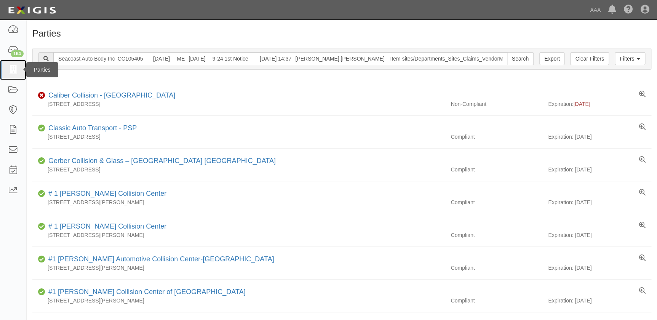 The image size is (657, 320). Describe the element at coordinates (146, 292) in the screenshot. I see `div: #1 Cochran Collision Center of Greensburg` at that location.